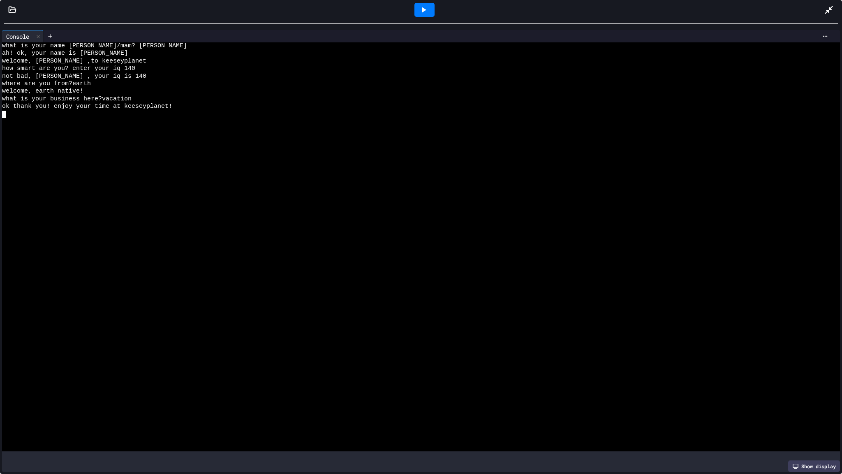  What do you see at coordinates (87, 106) in the screenshot?
I see `span: ok thank you! enjoy your time at keeseyplanet!` at bounding box center [87, 106].